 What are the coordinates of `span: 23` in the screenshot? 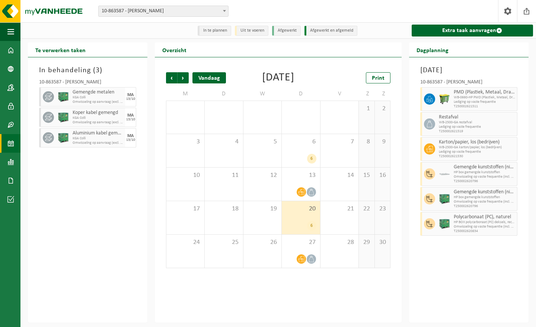 It's located at (382, 209).